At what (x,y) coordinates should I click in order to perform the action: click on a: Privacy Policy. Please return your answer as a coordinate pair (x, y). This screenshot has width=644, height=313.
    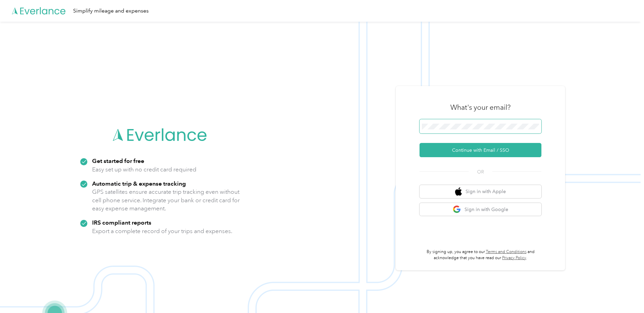
    Looking at the image, I should click on (514, 258).